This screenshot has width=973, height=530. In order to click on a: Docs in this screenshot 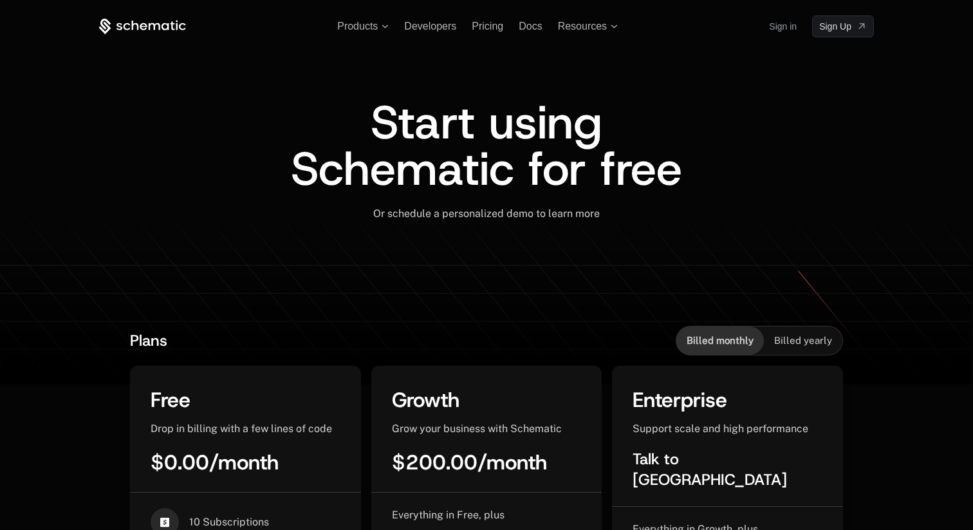, I will do `click(530, 26)`.